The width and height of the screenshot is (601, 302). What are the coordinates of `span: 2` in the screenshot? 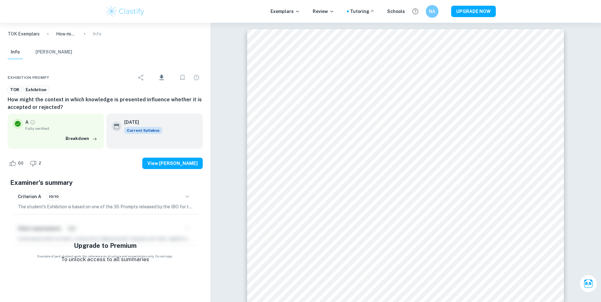 It's located at (40, 163).